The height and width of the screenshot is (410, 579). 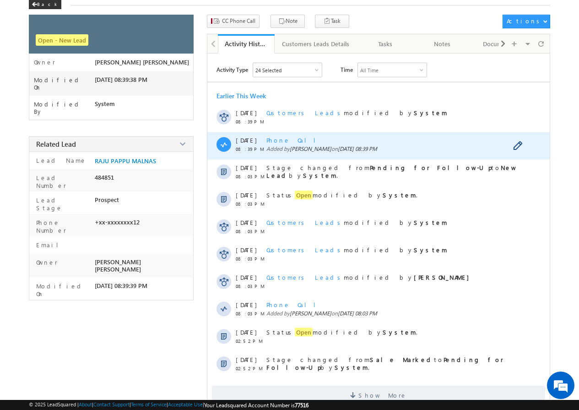 What do you see at coordinates (105, 104) in the screenshot?
I see `span: System` at bounding box center [105, 104].